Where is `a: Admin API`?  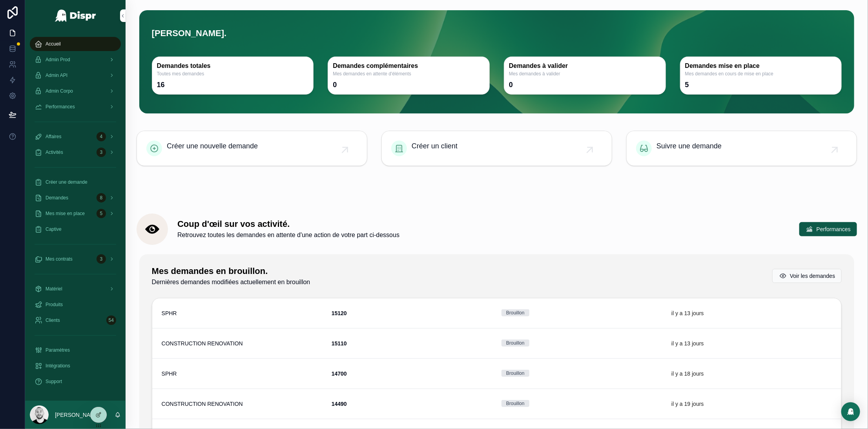 a: Admin API is located at coordinates (76, 76).